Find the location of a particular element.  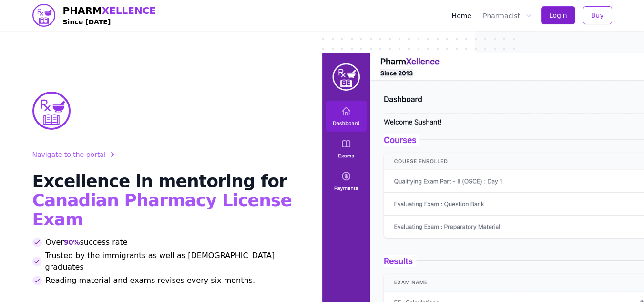

img: PharmXellence Logo is located at coordinates (51, 111).